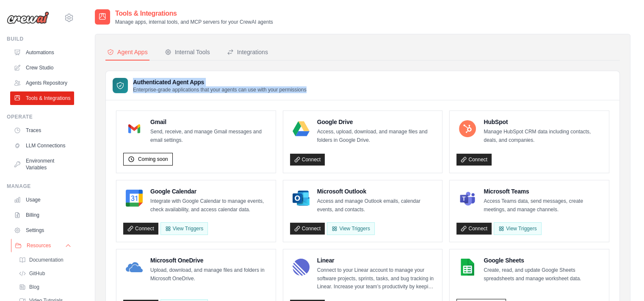  What do you see at coordinates (187, 52) in the screenshot?
I see `div: Internal Tools` at bounding box center [187, 52].